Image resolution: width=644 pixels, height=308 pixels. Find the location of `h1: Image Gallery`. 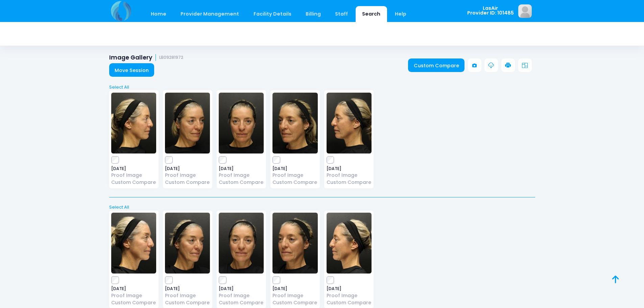

h1: Image Gallery is located at coordinates (146, 58).